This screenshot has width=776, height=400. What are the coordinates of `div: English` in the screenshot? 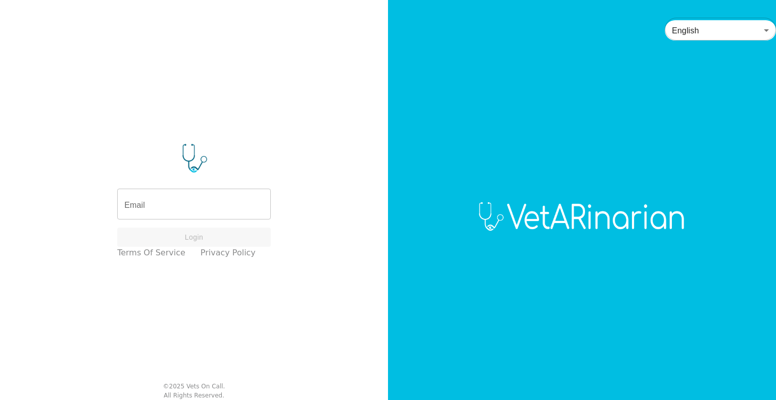 It's located at (720, 30).